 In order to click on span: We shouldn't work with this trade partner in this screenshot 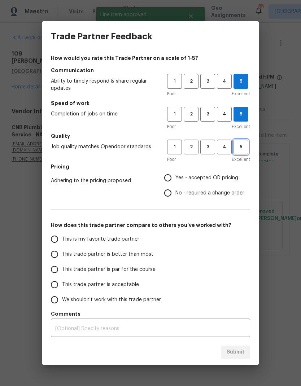, I will do `click(112, 300)`.